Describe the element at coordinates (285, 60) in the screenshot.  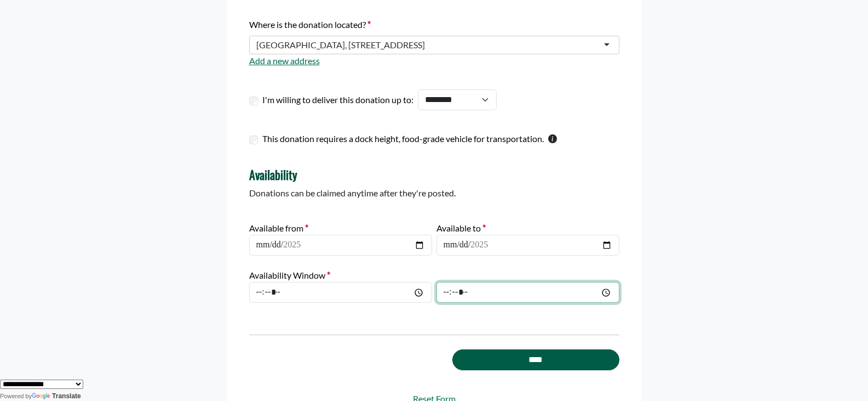
I see `a: Add a new address` at that location.